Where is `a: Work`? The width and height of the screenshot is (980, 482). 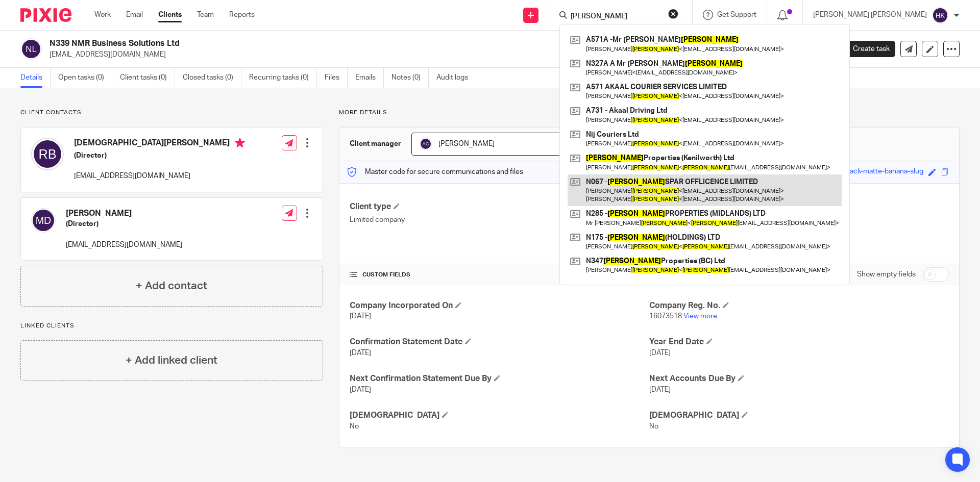 a: Work is located at coordinates (102, 15).